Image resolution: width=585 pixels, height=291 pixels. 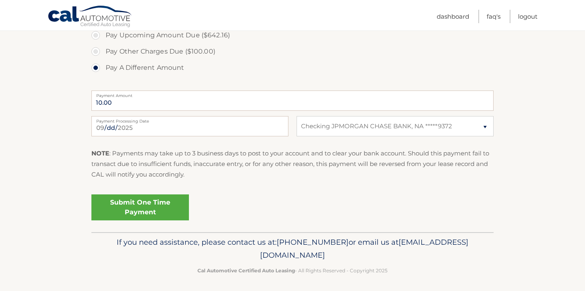 I want to click on label: Payment Amount, so click(x=292, y=94).